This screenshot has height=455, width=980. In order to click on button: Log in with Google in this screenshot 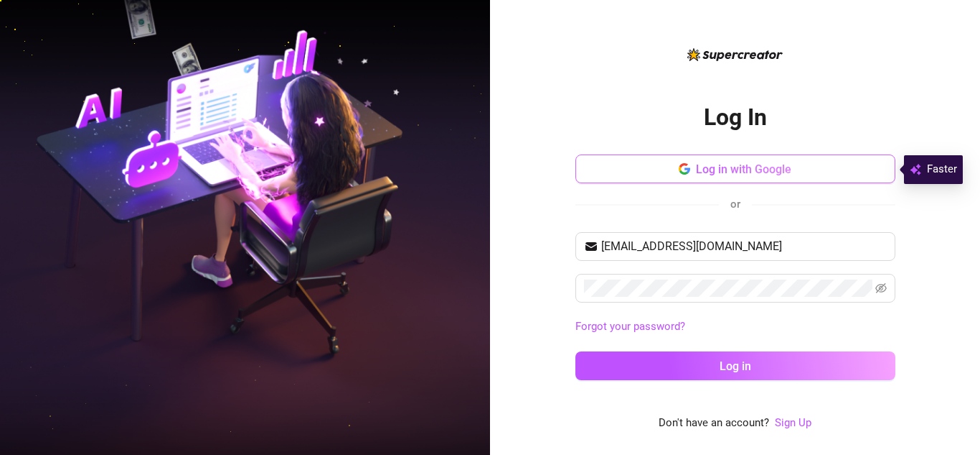, I will do `click(736, 169)`.